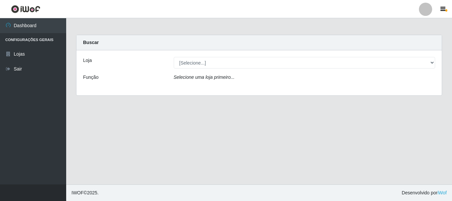 The width and height of the screenshot is (452, 201). What do you see at coordinates (204, 77) in the screenshot?
I see `i: Selecione uma loja primeiro...` at bounding box center [204, 77].